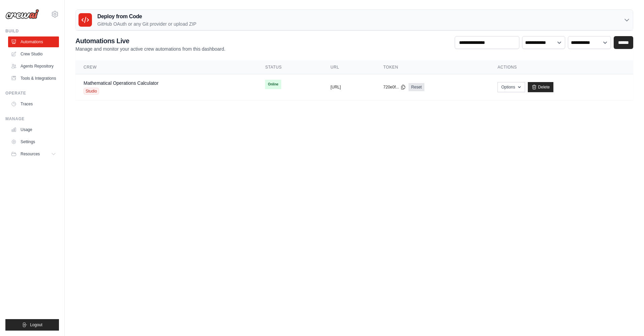 The image size is (644, 336). What do you see at coordinates (34, 154) in the screenshot?
I see `button: Resources` at bounding box center [34, 154].